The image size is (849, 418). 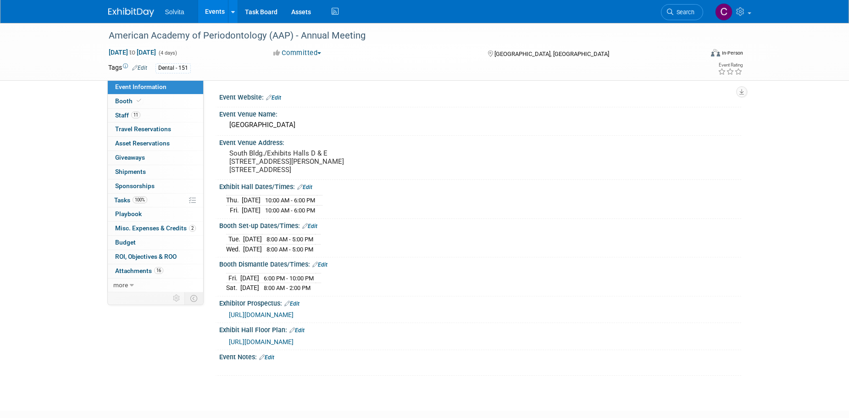 I want to click on img: Cindy Miller, so click(x=724, y=12).